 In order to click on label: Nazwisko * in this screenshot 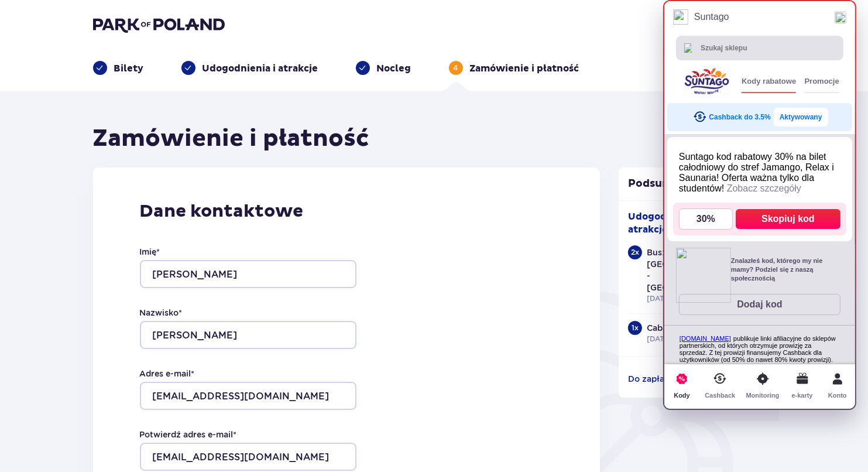, I will do `click(161, 313)`.